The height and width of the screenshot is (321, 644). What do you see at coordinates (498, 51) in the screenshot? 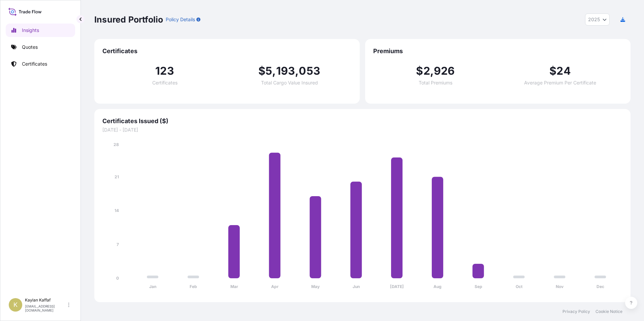
I see `span: Premiums` at bounding box center [498, 51].